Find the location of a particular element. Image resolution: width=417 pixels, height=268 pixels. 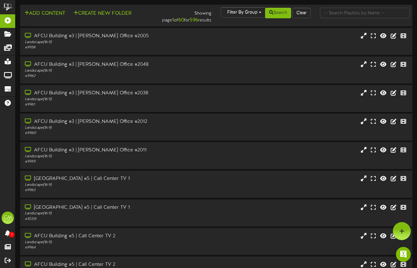

button: Filter By Group is located at coordinates (243, 12).